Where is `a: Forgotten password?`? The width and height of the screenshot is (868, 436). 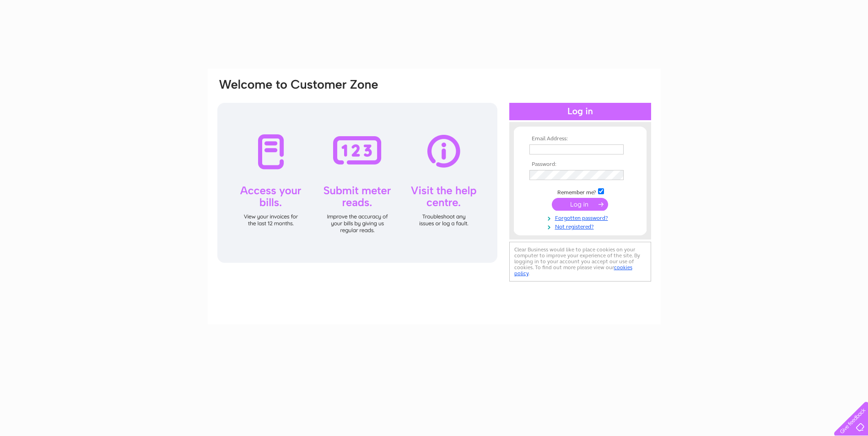
a: Forgotten password? is located at coordinates (581, 217).